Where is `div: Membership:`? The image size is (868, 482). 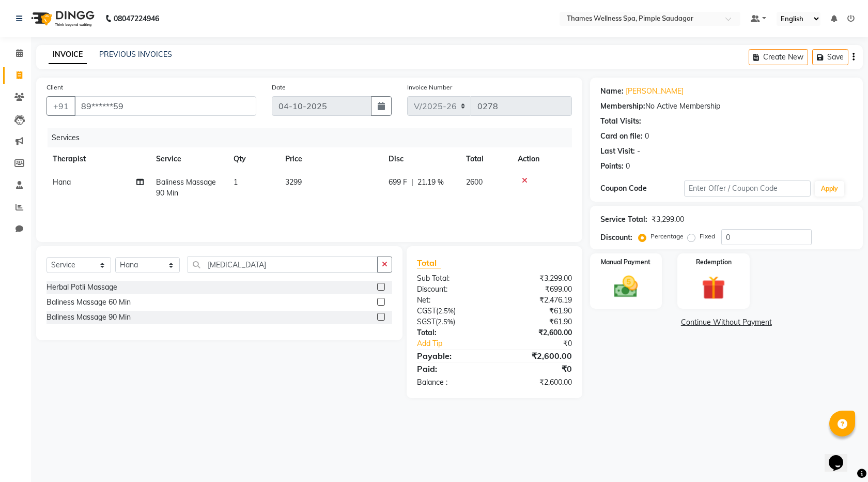 div: Membership: is located at coordinates (623, 106).